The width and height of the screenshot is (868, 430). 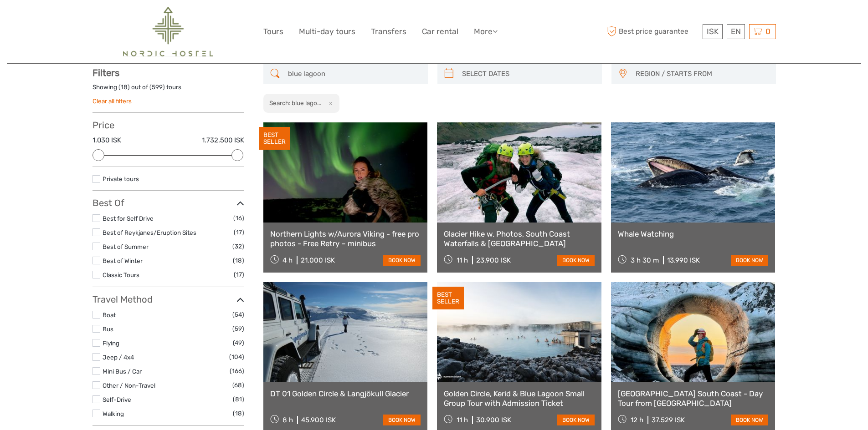 What do you see at coordinates (223, 140) in the screenshot?
I see `label: 1.732.500 ISK` at bounding box center [223, 140].